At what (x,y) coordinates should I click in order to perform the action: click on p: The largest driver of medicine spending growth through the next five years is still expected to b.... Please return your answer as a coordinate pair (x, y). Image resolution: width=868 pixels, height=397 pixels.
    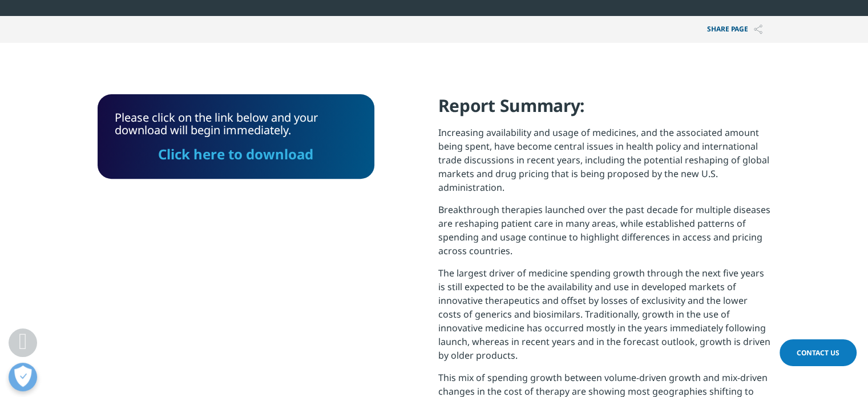
    Looking at the image, I should click on (604, 318).